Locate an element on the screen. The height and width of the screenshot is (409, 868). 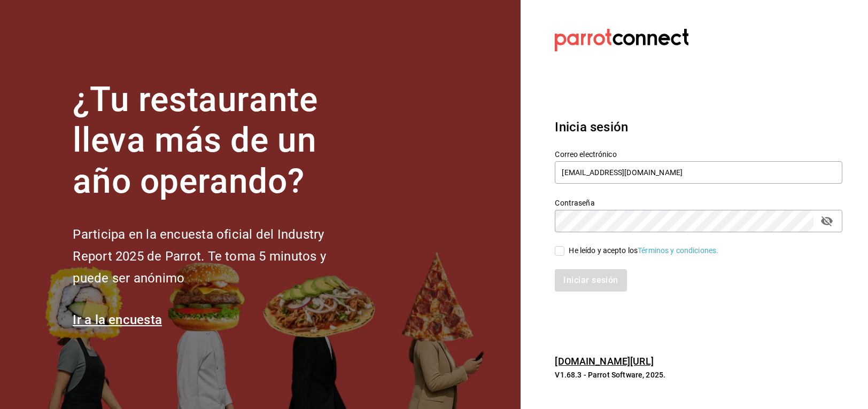
label: Contraseña is located at coordinates (698, 203).